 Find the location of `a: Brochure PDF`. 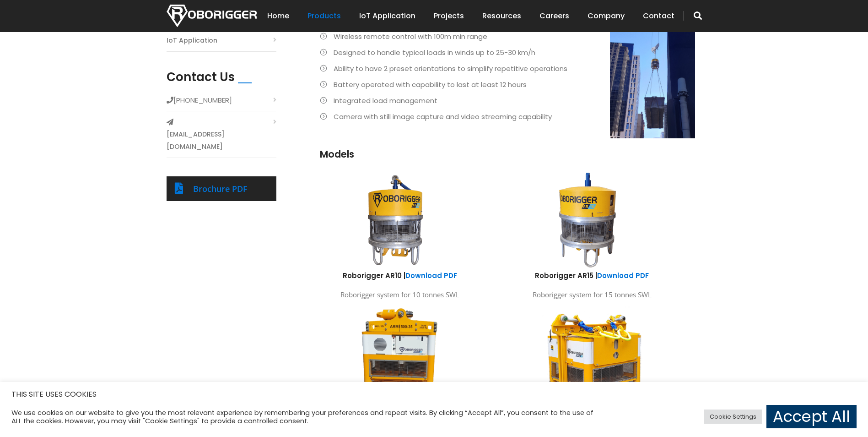

a: Brochure PDF is located at coordinates (220, 189).